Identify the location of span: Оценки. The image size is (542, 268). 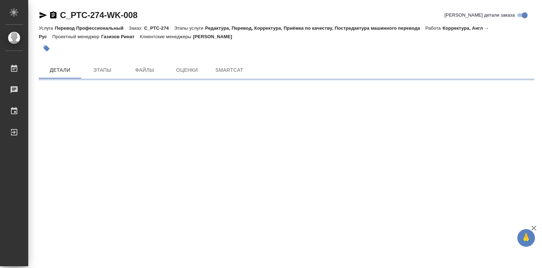
(187, 70).